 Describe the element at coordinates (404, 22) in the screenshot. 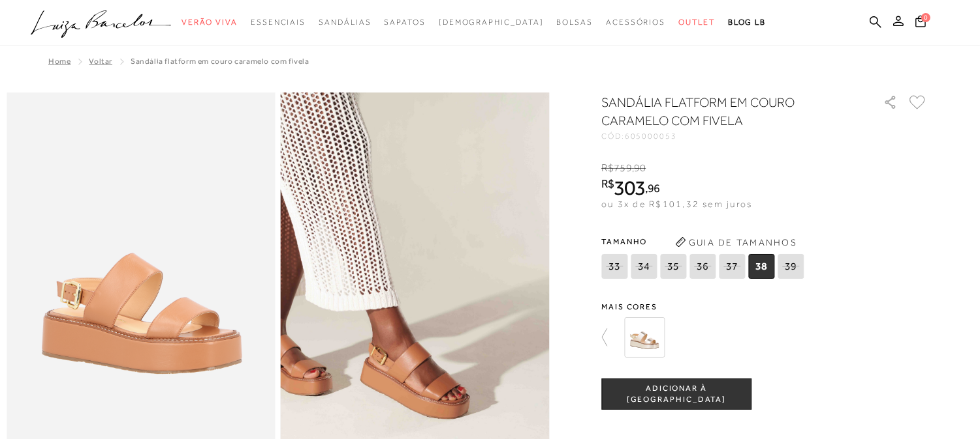

I see `span: Sapatos` at that location.